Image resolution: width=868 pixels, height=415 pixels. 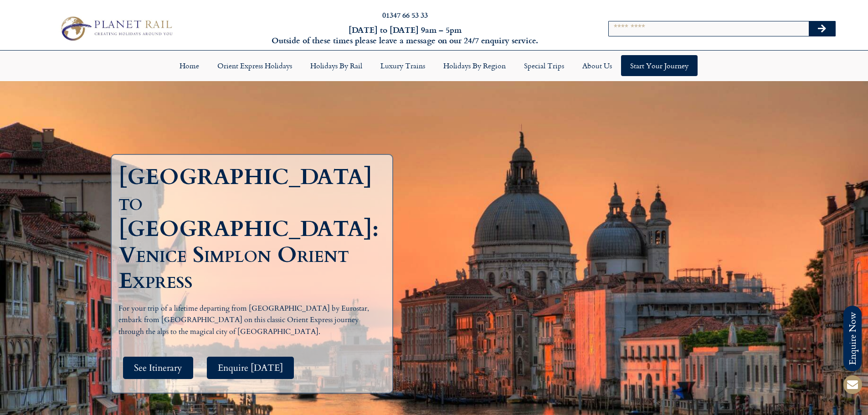 I want to click on span: See Itinerary, so click(x=158, y=368).